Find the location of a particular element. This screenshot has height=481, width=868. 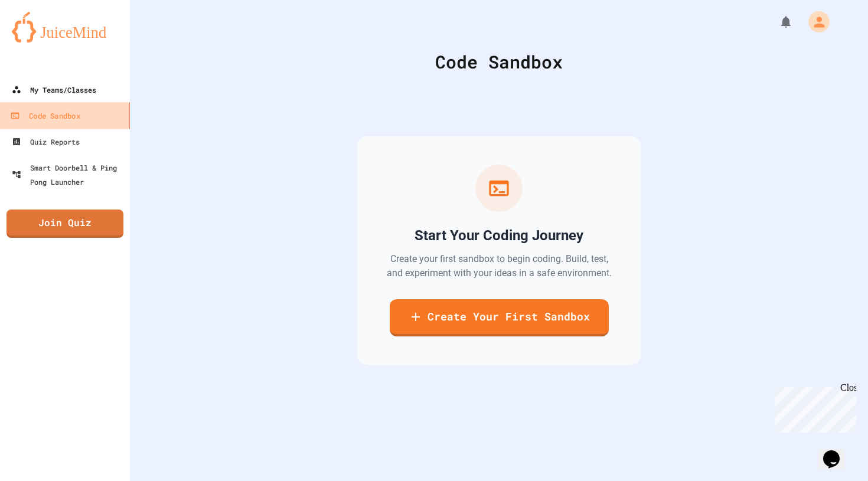

a: Join Quiz is located at coordinates (65, 224).